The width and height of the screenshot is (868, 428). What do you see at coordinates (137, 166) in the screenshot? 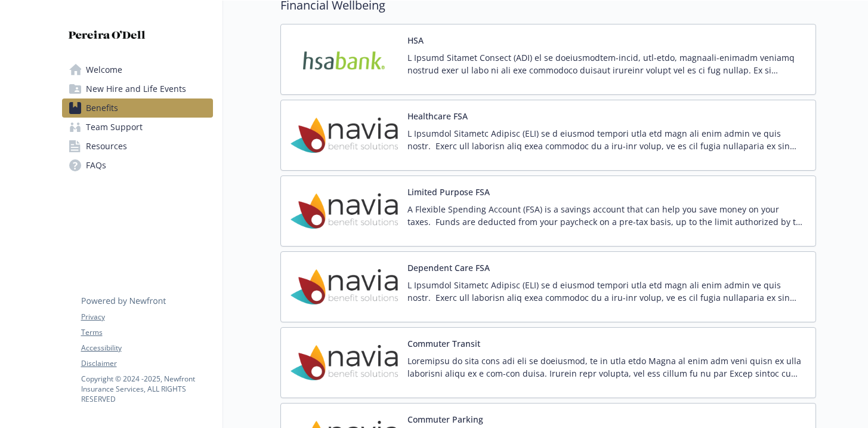
I see `a: FAQs` at bounding box center [137, 166].